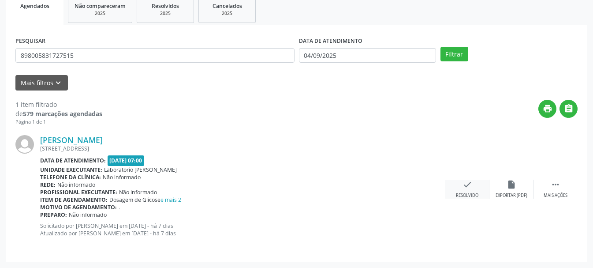  Describe the element at coordinates (53, 214) in the screenshot. I see `b: Preparo:` at that location.